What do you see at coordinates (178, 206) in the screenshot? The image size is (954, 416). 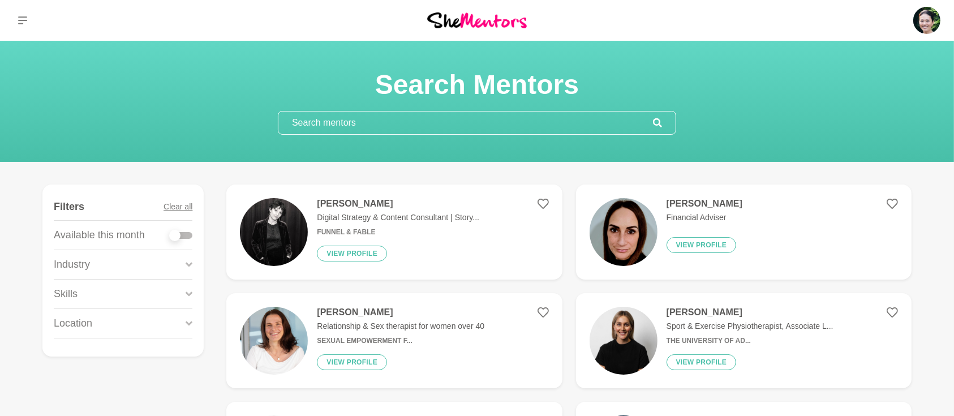 I see `button: Clear all` at bounding box center [178, 206].